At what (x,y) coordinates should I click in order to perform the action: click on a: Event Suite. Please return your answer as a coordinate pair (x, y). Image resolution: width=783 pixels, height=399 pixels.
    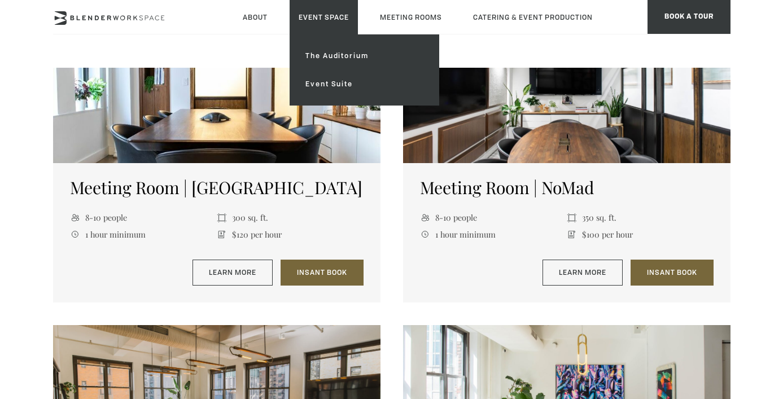
    Looking at the image, I should click on (364, 84).